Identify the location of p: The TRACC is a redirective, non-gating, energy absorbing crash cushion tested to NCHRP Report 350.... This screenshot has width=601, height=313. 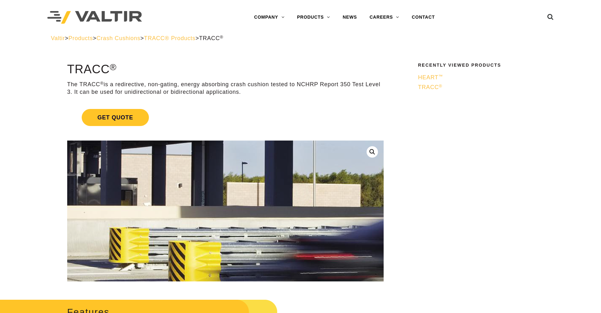
(225, 88).